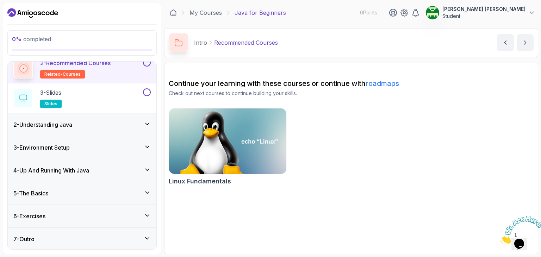  I want to click on img: Linux Fundamentals card, so click(227, 141).